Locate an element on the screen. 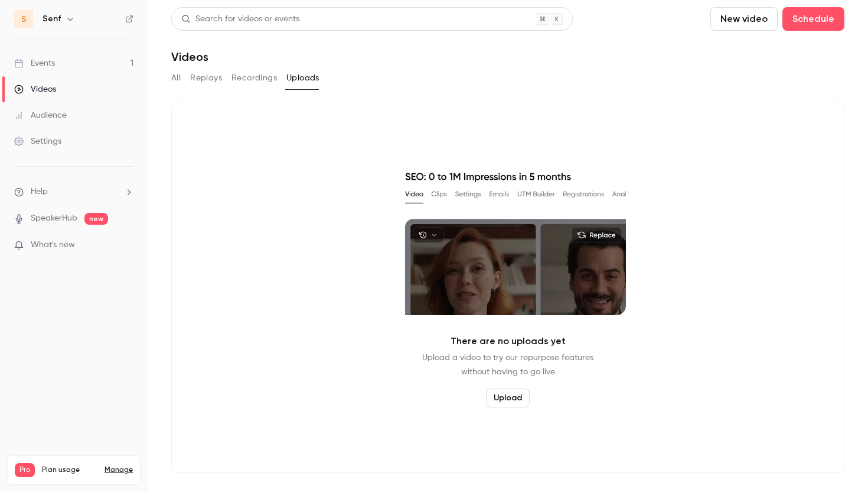 This screenshot has height=492, width=868. div: Events is located at coordinates (34, 63).